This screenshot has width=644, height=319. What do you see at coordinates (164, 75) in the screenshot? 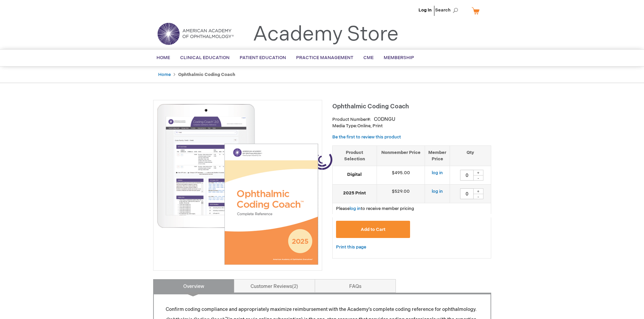
I see `a: Home` at bounding box center [164, 75].